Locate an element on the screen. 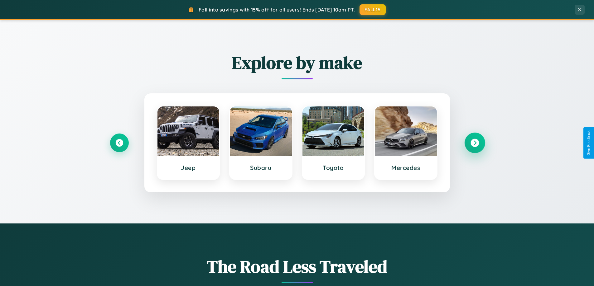 This screenshot has height=286, width=594. h3: Mercedes is located at coordinates (405, 168).